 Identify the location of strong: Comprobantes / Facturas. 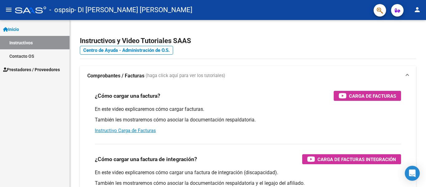
(116, 76).